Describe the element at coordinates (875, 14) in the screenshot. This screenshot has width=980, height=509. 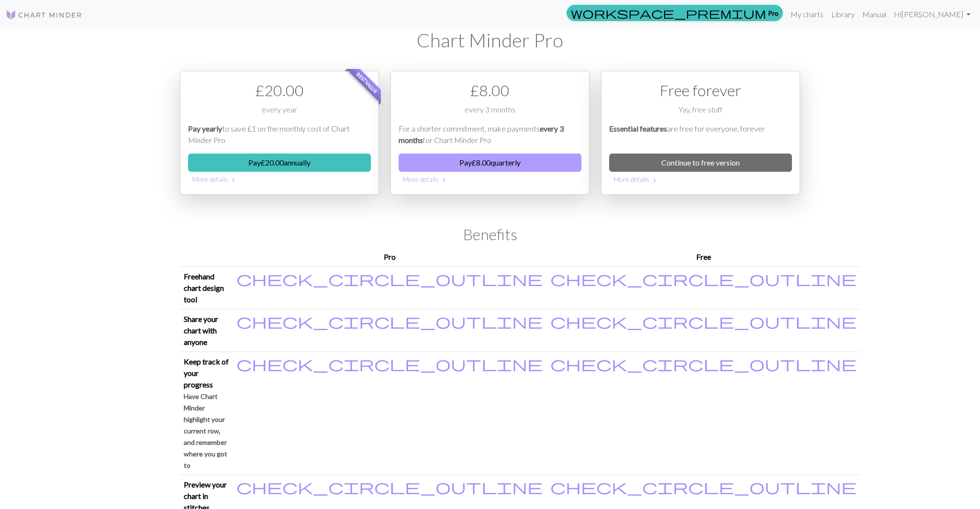
I see `a: Manual` at that location.